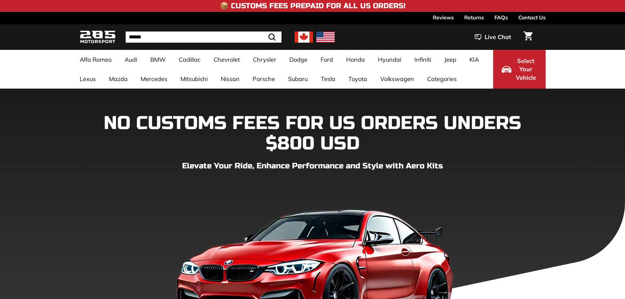 This screenshot has height=299, width=625. I want to click on a: Volkswagen, so click(397, 79).